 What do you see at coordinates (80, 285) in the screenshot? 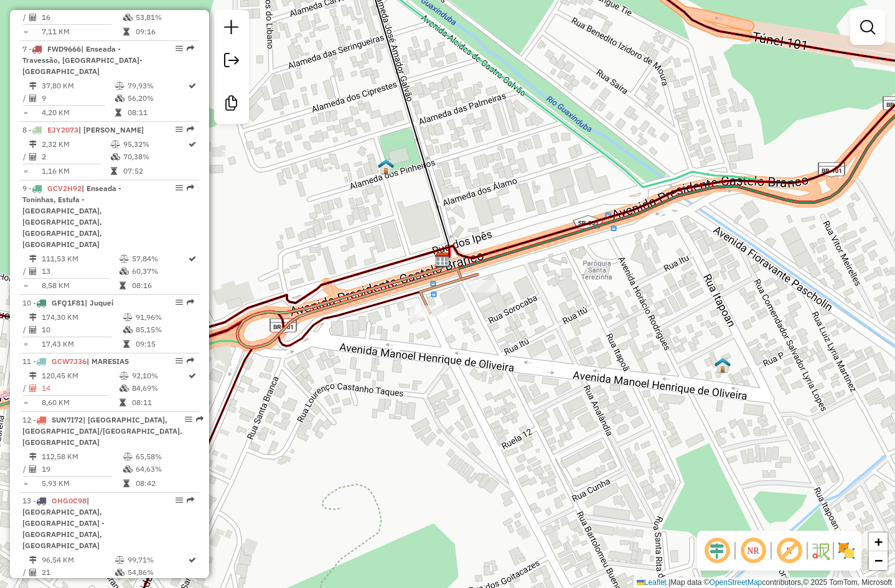
I see `td: 8,58 KM` at bounding box center [80, 285].